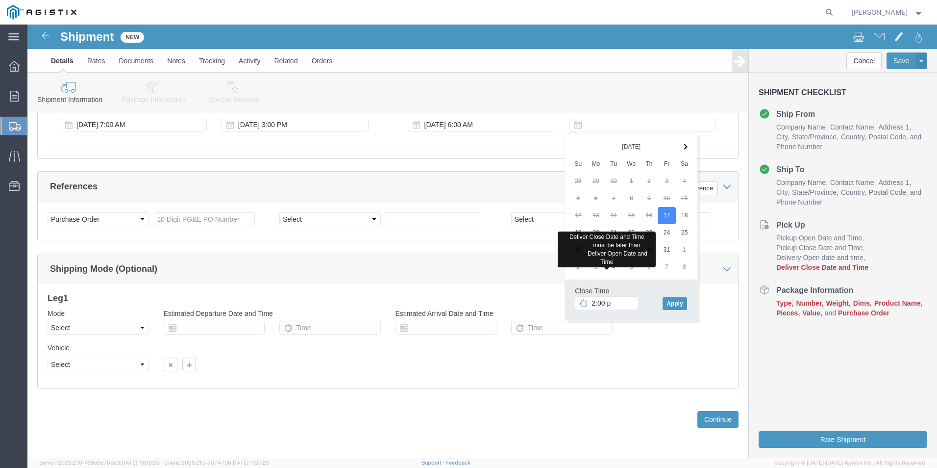 This screenshot has width=937, height=468. What do you see at coordinates (458, 462) in the screenshot?
I see `a: Feedback` at bounding box center [458, 462].